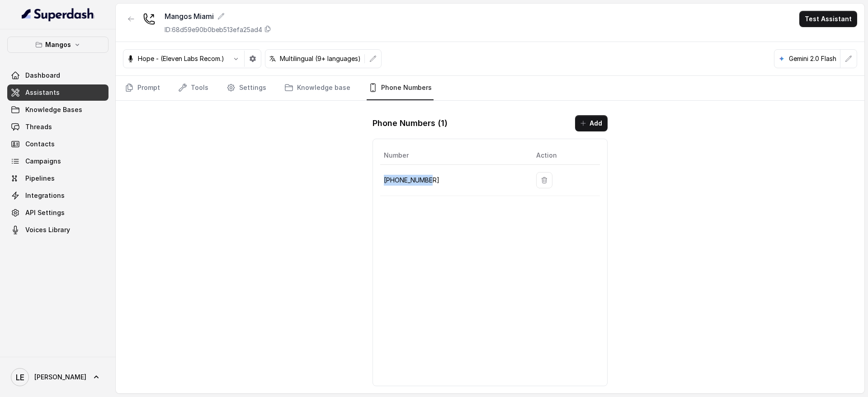  What do you see at coordinates (40, 179) in the screenshot?
I see `span: Pipelines` at bounding box center [40, 179].